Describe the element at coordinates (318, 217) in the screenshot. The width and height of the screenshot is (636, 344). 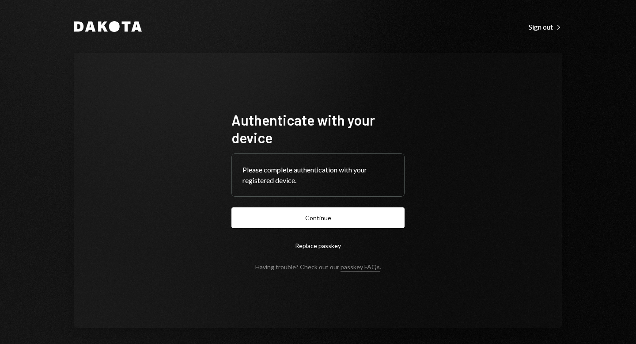
I see `button: Continue` at that location.